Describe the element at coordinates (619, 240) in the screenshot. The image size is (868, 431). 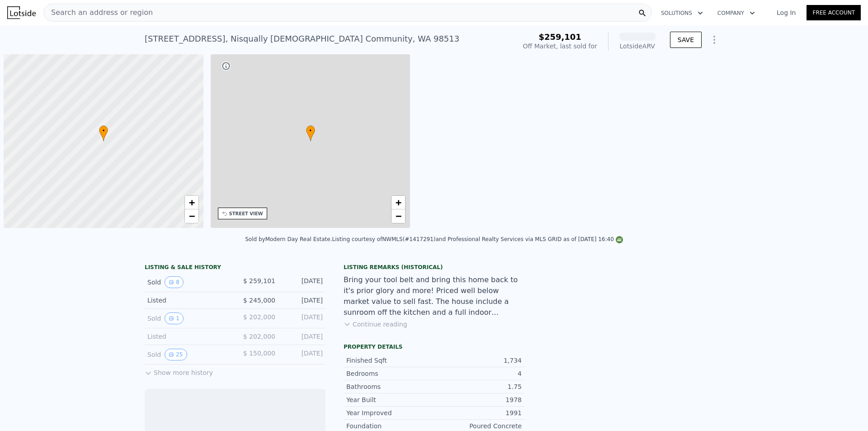
I see `img: NWMLS Logo` at that location.